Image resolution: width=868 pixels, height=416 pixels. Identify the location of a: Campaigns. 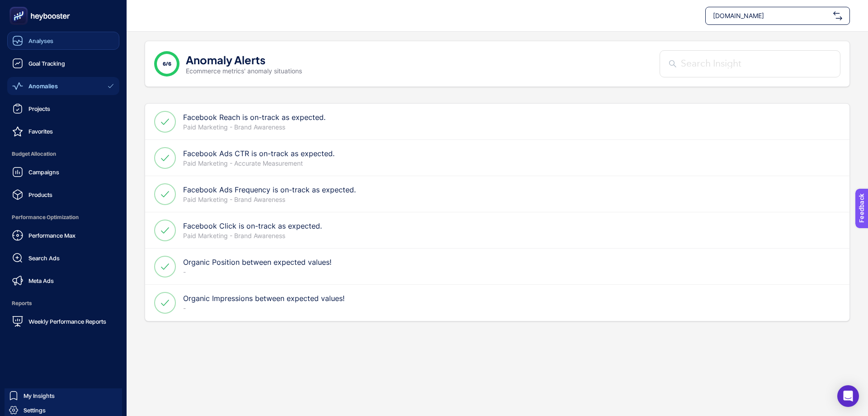
(64, 172).